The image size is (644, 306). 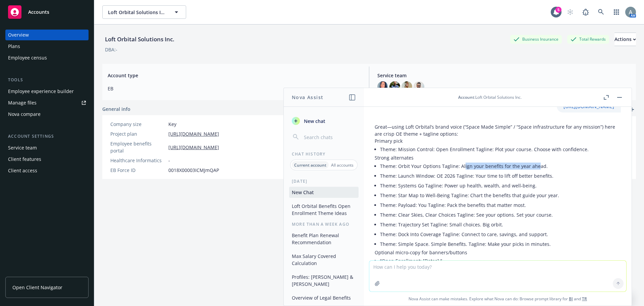 I want to click on div: : Loft Orbital Solutions Inc., so click(x=490, y=97).